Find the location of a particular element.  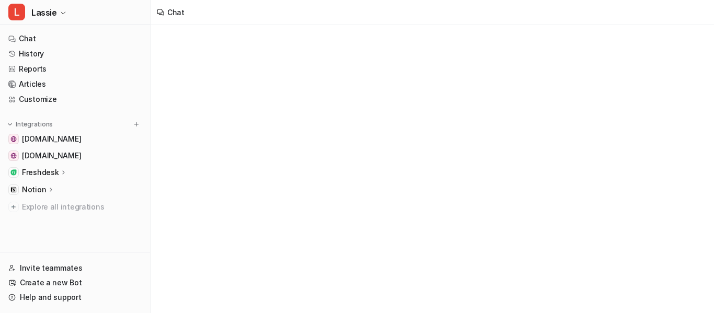

span: L is located at coordinates (17, 12).